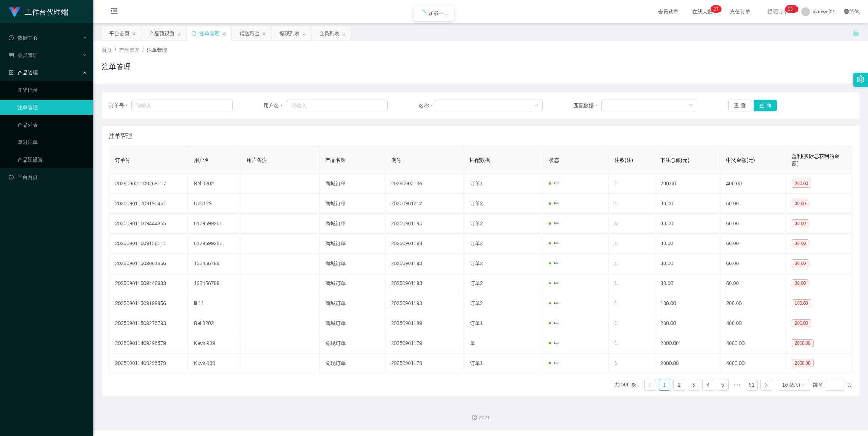 This screenshot has height=436, width=868. What do you see at coordinates (766, 385) in the screenshot?
I see `i: 图标: right` at bounding box center [766, 385].